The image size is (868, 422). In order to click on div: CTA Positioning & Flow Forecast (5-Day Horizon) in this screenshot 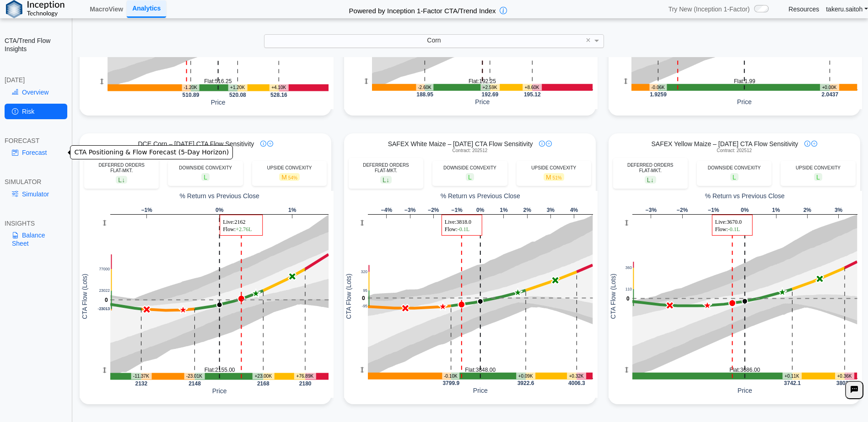, I will do `click(152, 152)`.